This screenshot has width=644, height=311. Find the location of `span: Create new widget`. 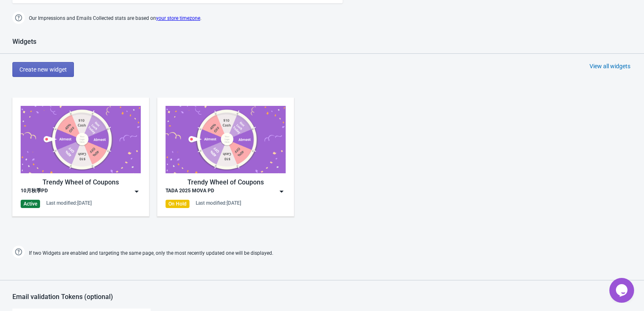

span: Create new widget is located at coordinates (43, 70).